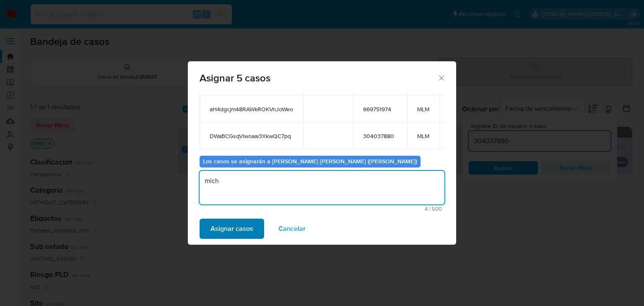  I want to click on span: 304037880, so click(380, 136).